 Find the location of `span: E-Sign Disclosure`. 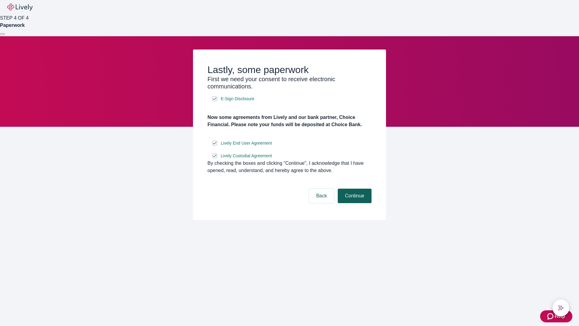

span: E-Sign Disclosure is located at coordinates (237, 99).